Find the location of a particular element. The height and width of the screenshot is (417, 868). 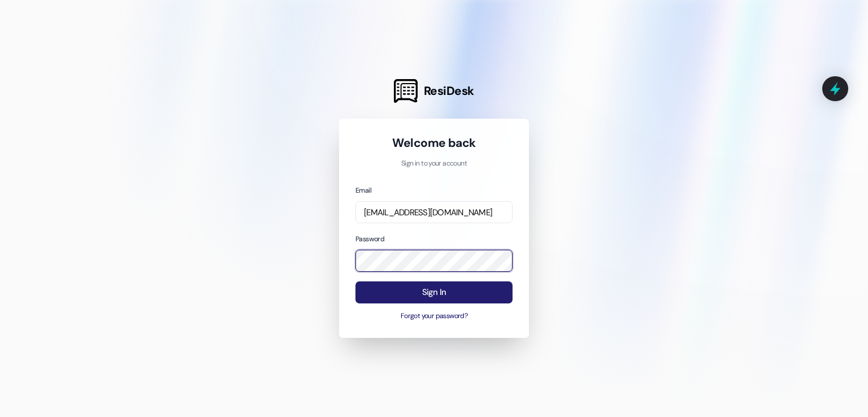

button: Sign In is located at coordinates (434, 292).